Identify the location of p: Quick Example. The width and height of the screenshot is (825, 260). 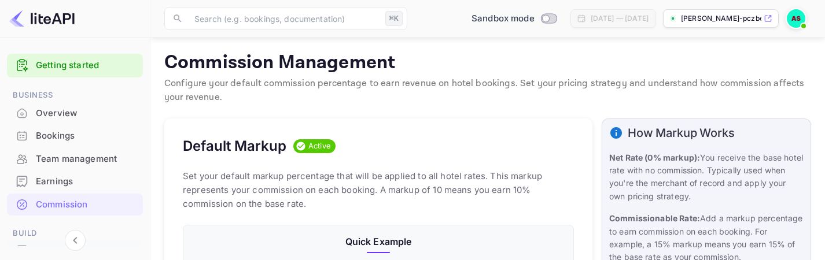
(379, 242).